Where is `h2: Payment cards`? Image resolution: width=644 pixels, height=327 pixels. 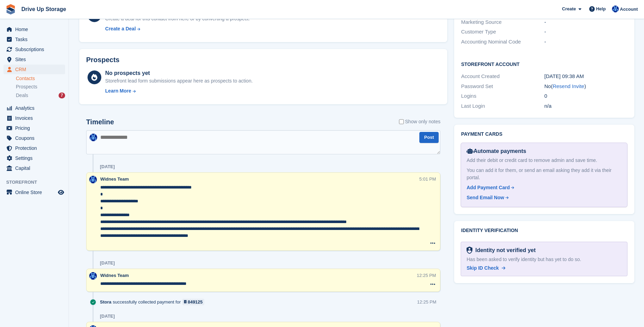 h2: Payment cards is located at coordinates (544, 135).